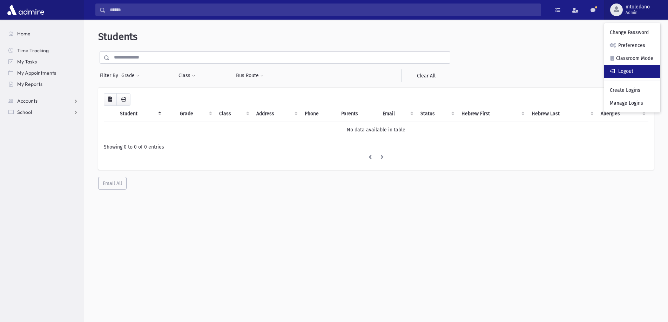 This screenshot has width=668, height=322. What do you see at coordinates (112, 183) in the screenshot?
I see `button: Email All` at bounding box center [112, 183].